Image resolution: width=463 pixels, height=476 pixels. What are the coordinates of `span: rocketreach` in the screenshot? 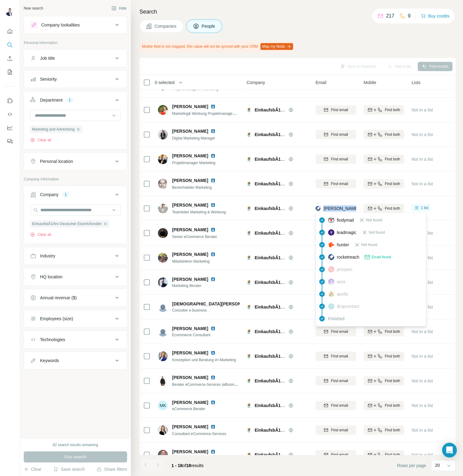 It's located at (348, 257).